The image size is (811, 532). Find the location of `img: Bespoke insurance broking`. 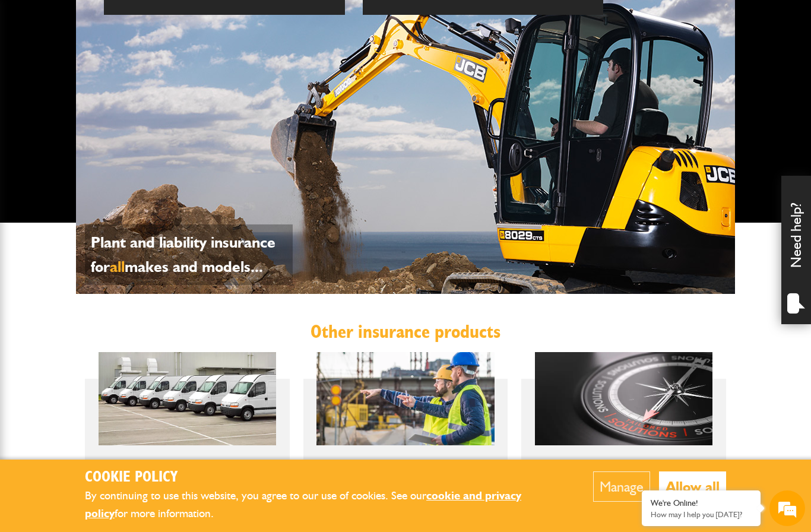

img: Bespoke insurance broking is located at coordinates (624, 398).